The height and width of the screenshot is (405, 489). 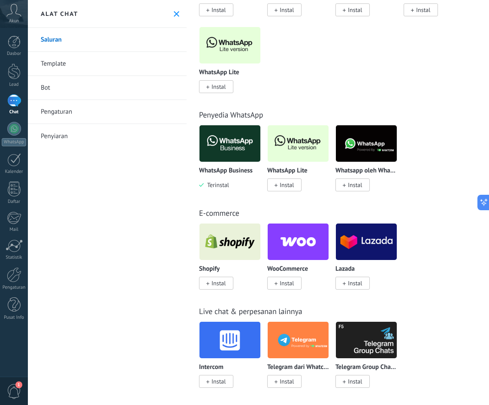 What do you see at coordinates (366, 171) in the screenshot?
I see `p: Whatsapp oleh Whatcrm dan Telphin` at bounding box center [366, 171].